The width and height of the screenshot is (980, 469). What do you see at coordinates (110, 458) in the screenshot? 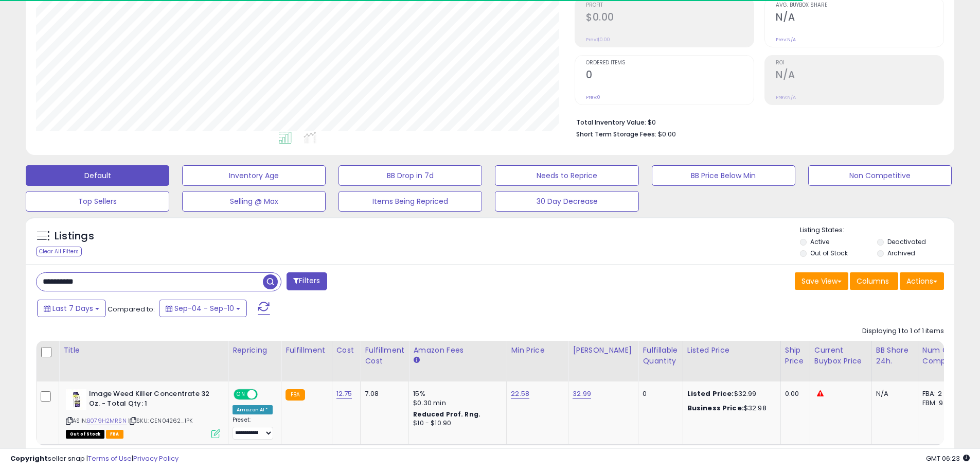
I see `a: Terms of Use` at bounding box center [110, 458].